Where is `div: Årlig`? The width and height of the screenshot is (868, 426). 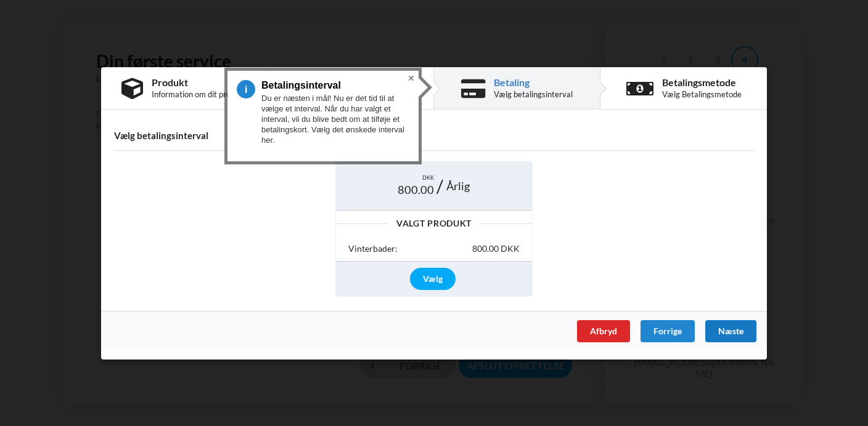 div: Årlig is located at coordinates (458, 186).